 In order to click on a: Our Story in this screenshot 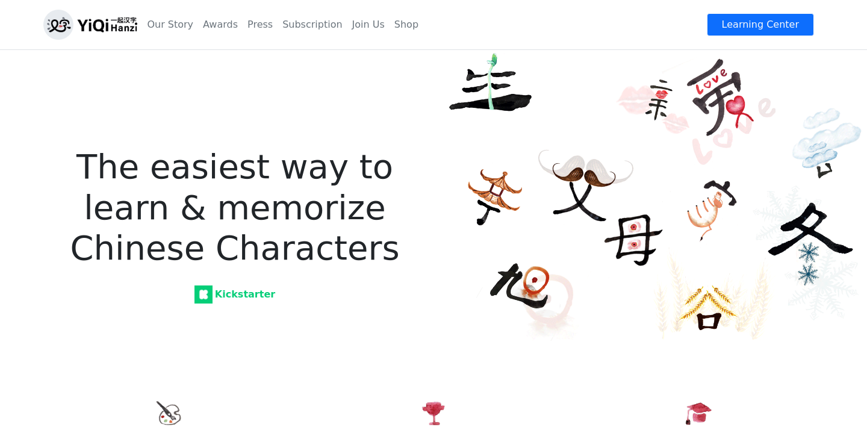, I will do `click(170, 25)`.